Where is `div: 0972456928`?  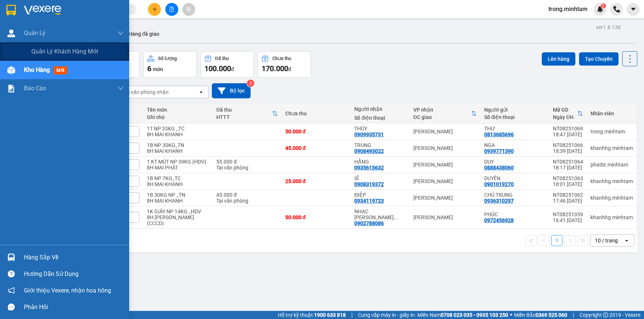
div: 0972456928 is located at coordinates (499, 220).